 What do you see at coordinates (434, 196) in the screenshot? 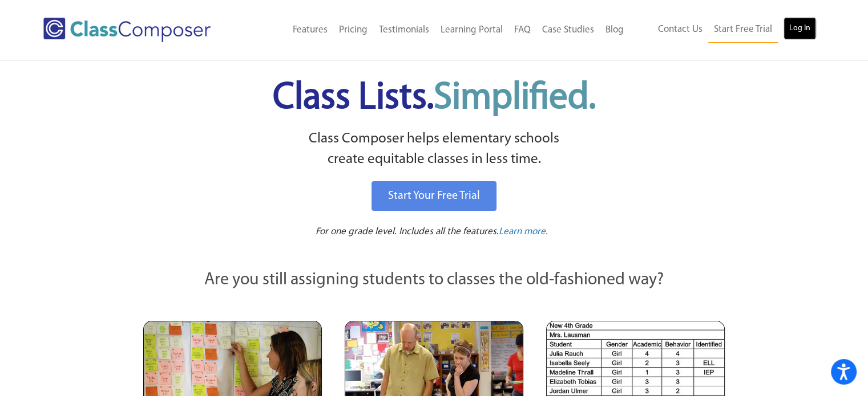
I see `a: Start Your Free Trial` at bounding box center [434, 196].